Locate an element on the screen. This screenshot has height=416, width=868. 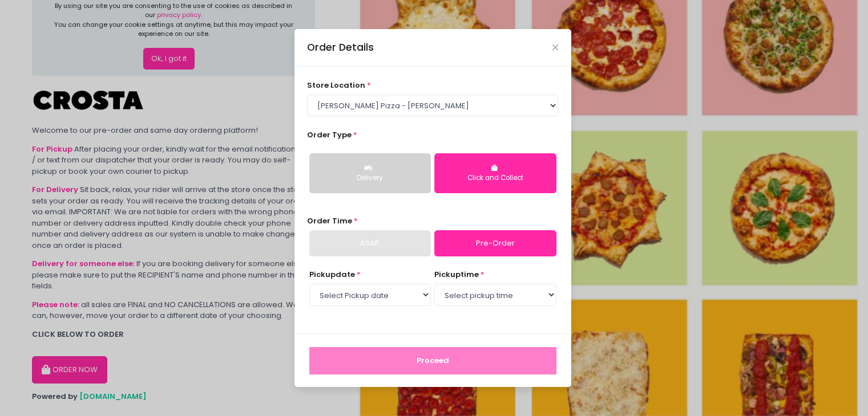
span: Order Time is located at coordinates (329, 221).